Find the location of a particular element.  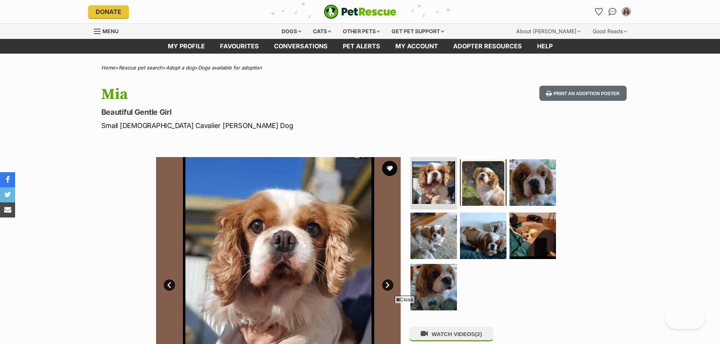

span: Menu is located at coordinates (110, 31).